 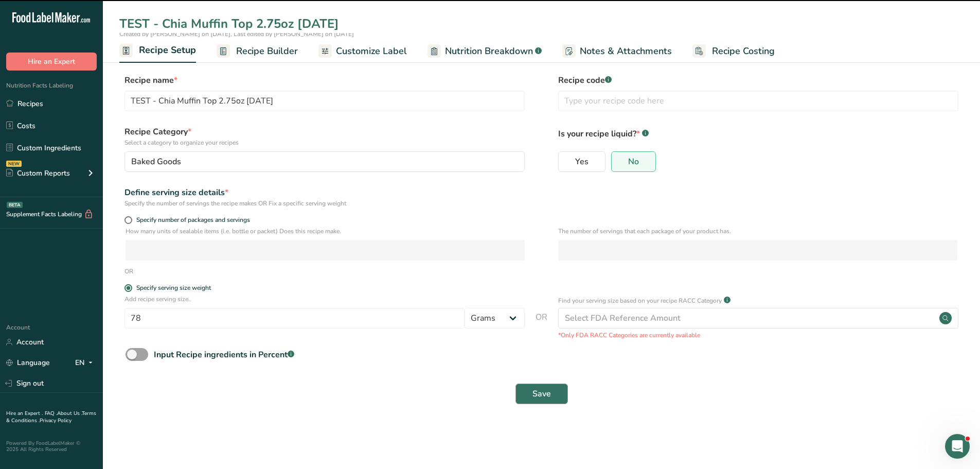 What do you see at coordinates (326, 231) in the screenshot?
I see `p: How many units of sealable items (i.e. bottle or packet) Does this recipe make.` at bounding box center [326, 231].